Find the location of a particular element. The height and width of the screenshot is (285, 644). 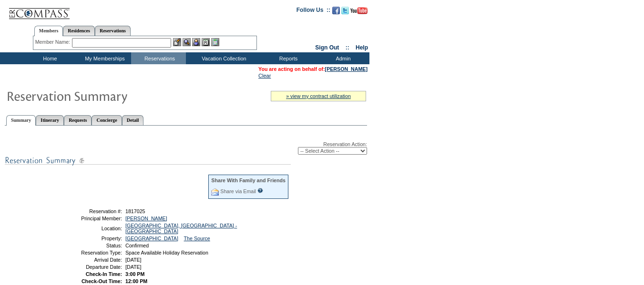

span: You are acting on behalf of: is located at coordinates (313, 69).